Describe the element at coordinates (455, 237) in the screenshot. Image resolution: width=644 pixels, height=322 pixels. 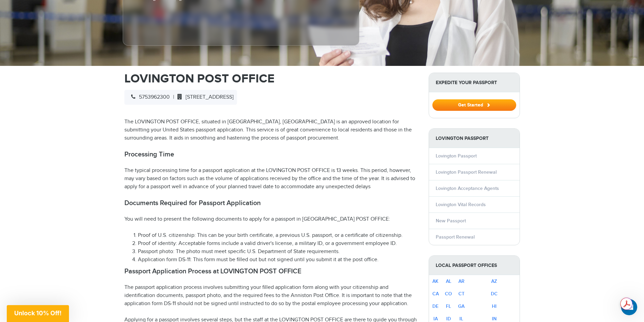
I see `a: Passport Renewal` at that location.